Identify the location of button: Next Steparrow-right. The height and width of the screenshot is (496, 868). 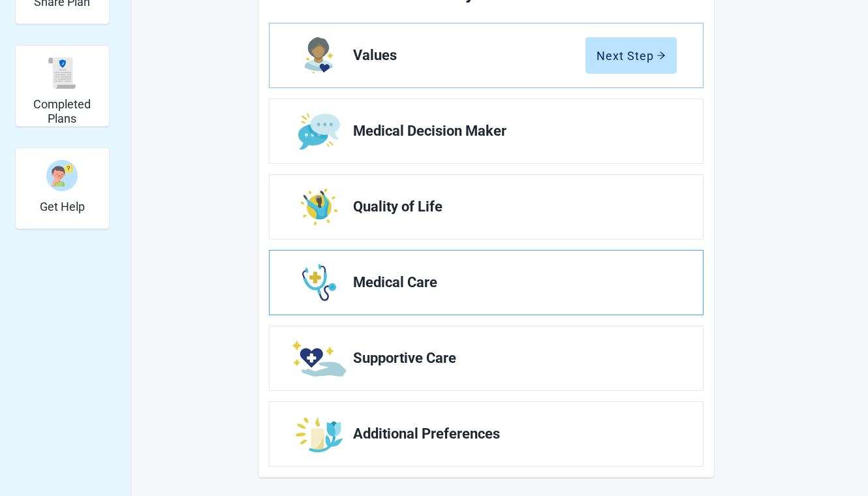
(631, 55).